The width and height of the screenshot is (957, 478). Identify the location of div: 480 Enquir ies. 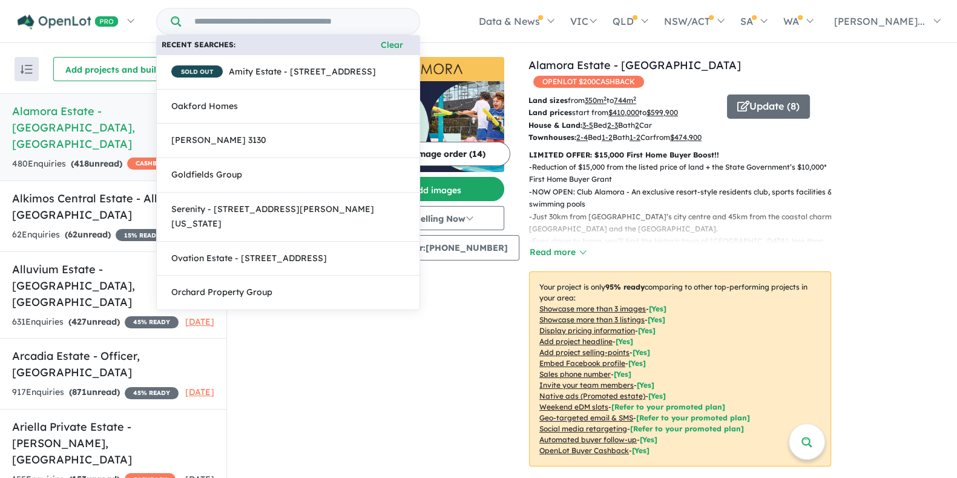
(95, 164).